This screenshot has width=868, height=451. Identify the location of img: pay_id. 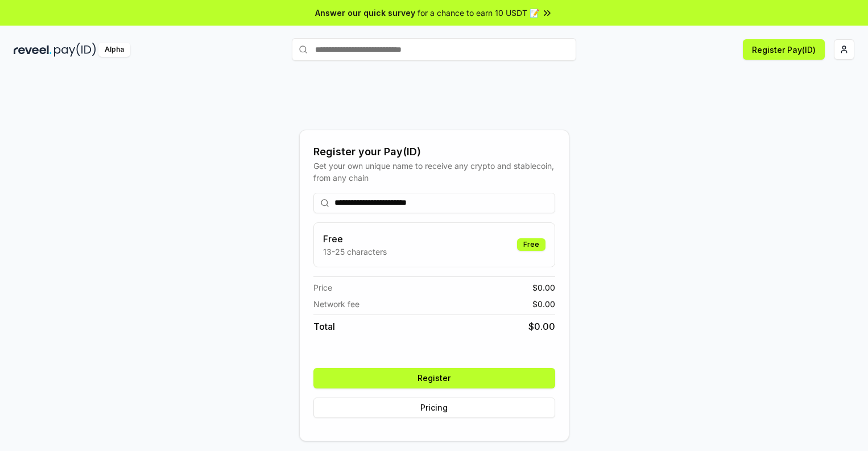
(75, 49).